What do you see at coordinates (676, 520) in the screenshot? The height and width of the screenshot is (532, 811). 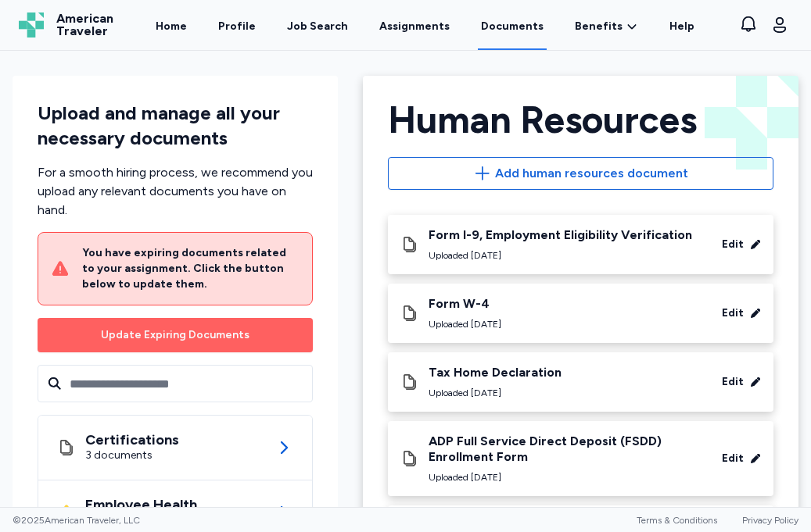 I see `a: Terms & Conditions` at bounding box center [676, 520].